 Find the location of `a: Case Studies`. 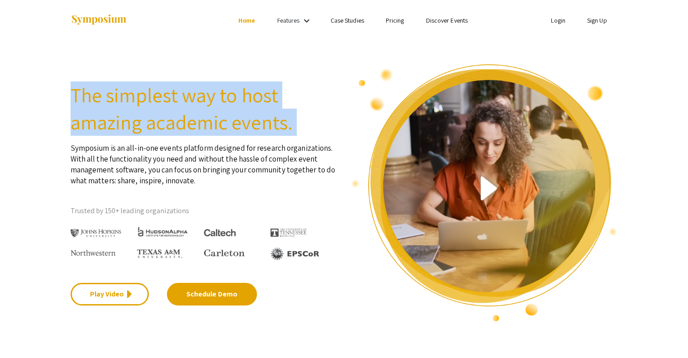

a: Case Studies is located at coordinates (347, 20).